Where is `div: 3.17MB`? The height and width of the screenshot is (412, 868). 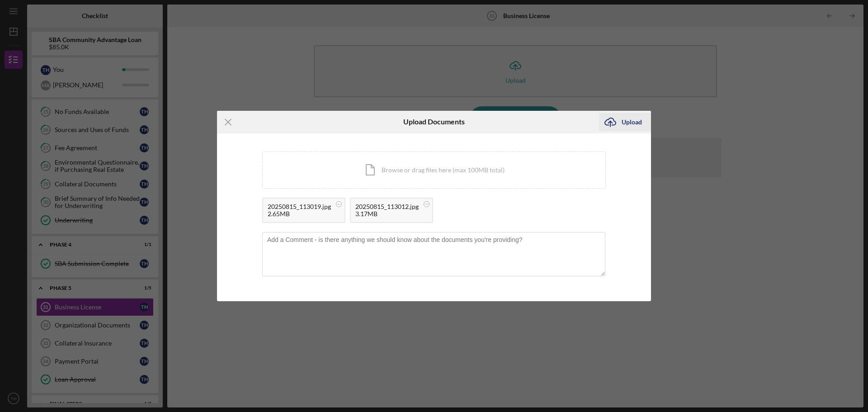
div: 3.17MB is located at coordinates (387, 214).